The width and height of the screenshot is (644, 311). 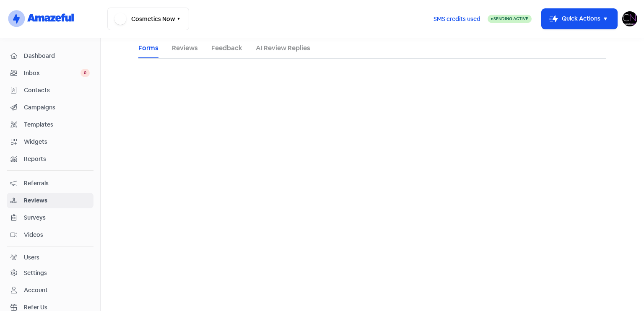 What do you see at coordinates (630, 19) in the screenshot?
I see `img: User` at bounding box center [630, 19].